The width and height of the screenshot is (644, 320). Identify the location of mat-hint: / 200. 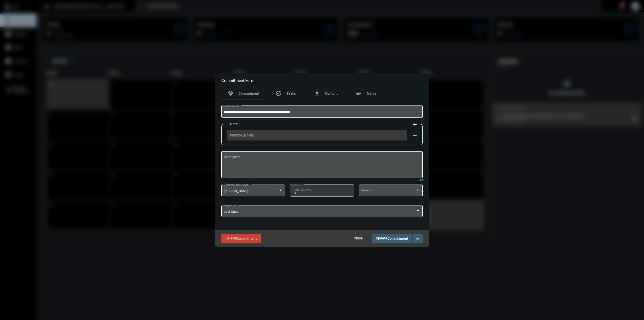
(420, 180).